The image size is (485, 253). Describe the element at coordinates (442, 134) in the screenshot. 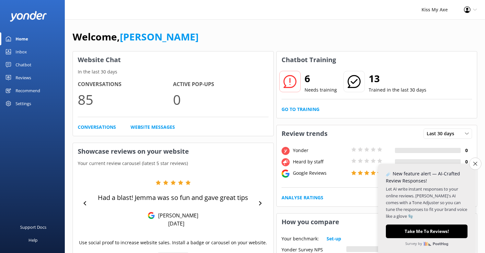

I see `span: Last 30 days` at that location.